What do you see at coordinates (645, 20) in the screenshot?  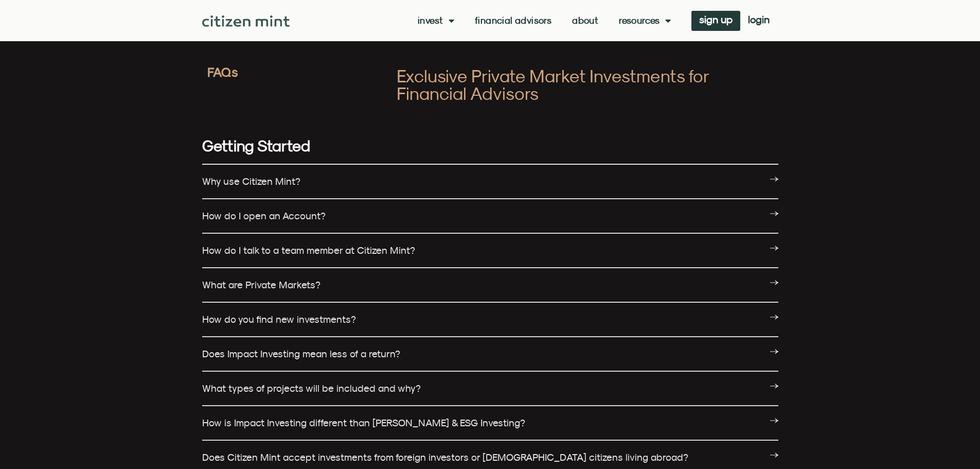 I see `a: Resources` at bounding box center [645, 20].